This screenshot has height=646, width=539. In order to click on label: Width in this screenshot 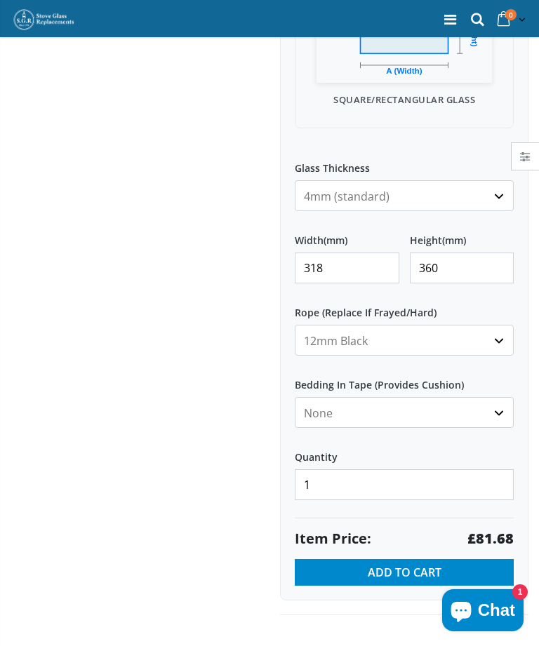, I will do `click(346, 234)`.